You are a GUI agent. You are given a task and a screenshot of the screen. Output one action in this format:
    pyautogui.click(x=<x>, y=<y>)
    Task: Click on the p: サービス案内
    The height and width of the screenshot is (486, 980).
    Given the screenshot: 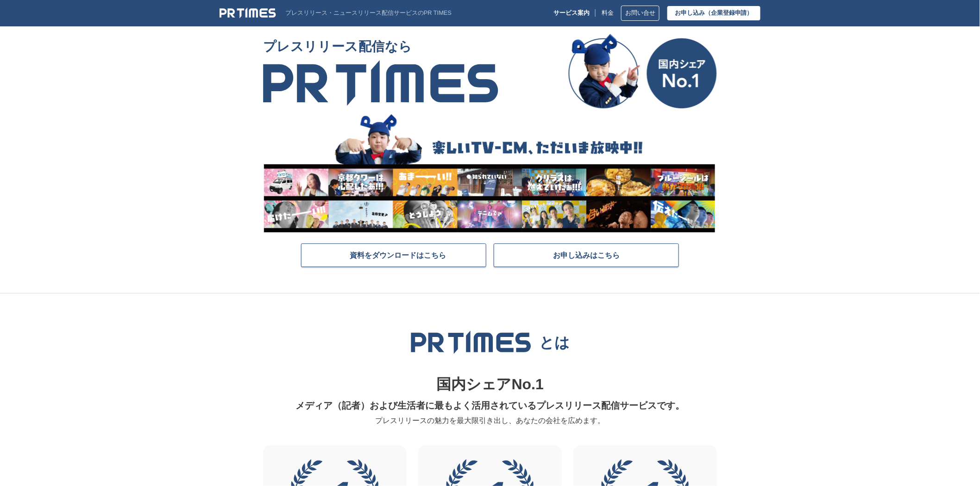 What is the action you would take?
    pyautogui.click(x=571, y=13)
    